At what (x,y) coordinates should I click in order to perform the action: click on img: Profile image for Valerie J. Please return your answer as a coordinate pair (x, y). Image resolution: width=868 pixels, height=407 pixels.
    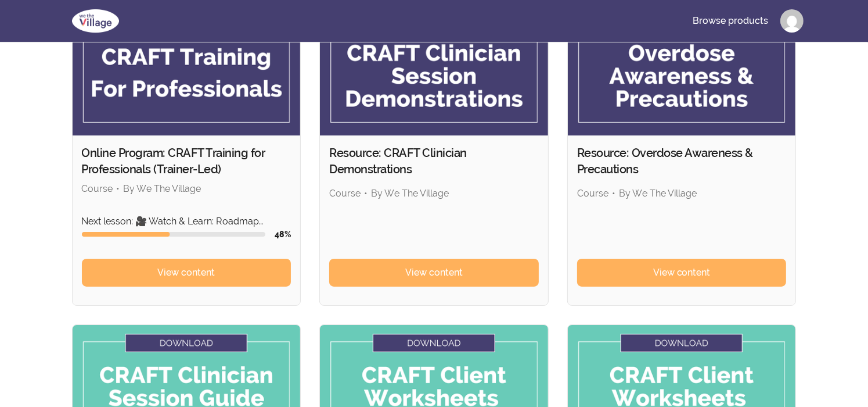
    Looking at the image, I should click on (792, 21).